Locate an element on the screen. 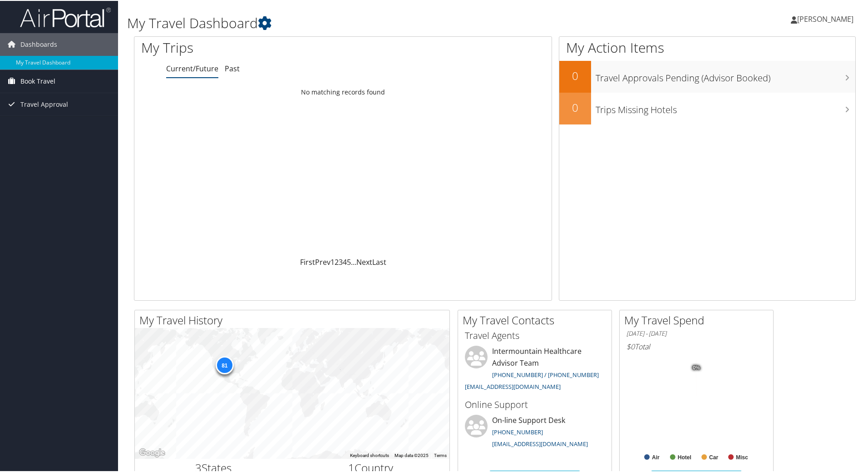  span: Book Travel is located at coordinates (38, 81).